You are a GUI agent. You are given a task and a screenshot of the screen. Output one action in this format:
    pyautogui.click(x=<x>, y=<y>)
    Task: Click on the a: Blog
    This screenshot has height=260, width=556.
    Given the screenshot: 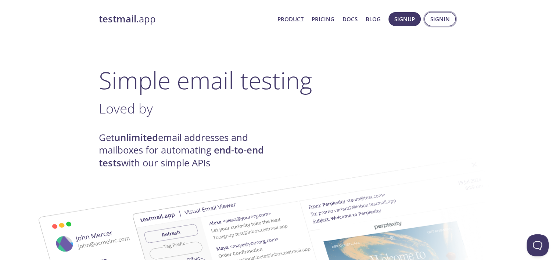 What is the action you would take?
    pyautogui.click(x=373, y=19)
    